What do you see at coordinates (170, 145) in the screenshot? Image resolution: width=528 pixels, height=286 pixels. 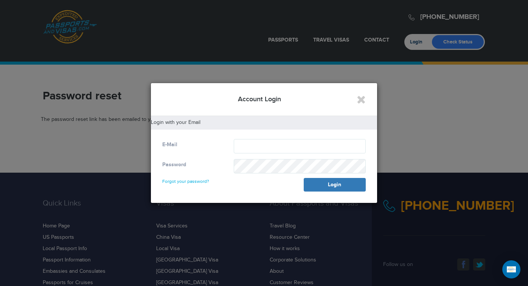 I see `label: E-Mail` at bounding box center [170, 145].